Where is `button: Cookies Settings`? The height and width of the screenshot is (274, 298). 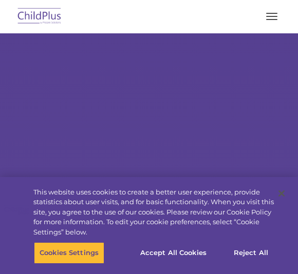 button: Cookies Settings is located at coordinates (69, 253).